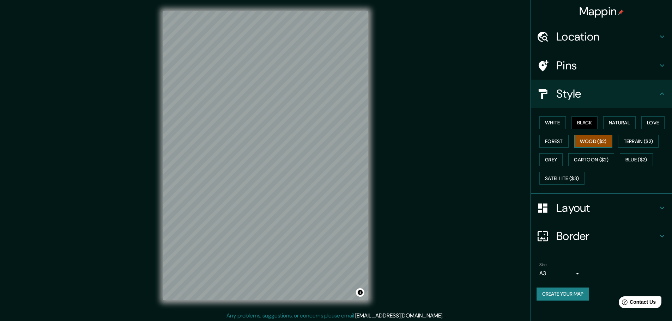 This screenshot has height=321, width=672. I want to click on h4: Style, so click(607, 94).